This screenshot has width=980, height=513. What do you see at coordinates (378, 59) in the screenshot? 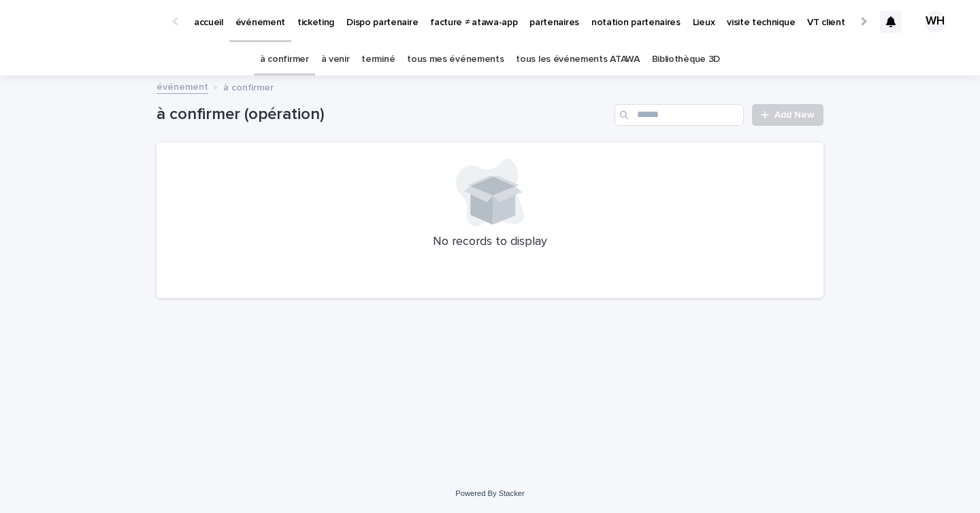
I see `a: terminé` at bounding box center [378, 59].